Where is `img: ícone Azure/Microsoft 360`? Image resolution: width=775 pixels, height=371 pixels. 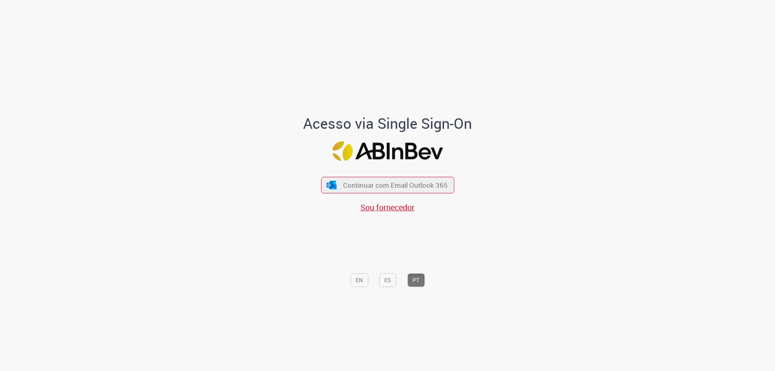
img: ícone Azure/Microsoft 360 is located at coordinates (332, 185).